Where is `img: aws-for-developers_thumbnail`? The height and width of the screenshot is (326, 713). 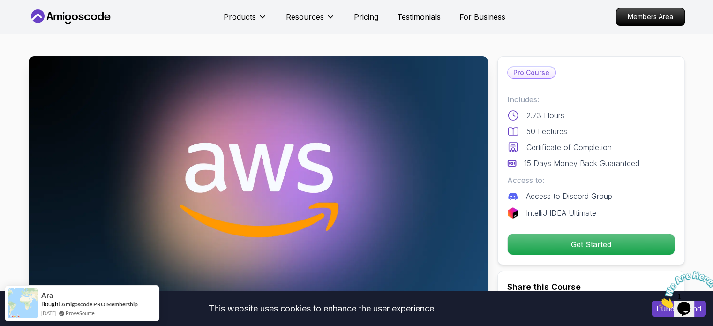
img: aws-for-developers_thumbnail is located at coordinates (258, 185).